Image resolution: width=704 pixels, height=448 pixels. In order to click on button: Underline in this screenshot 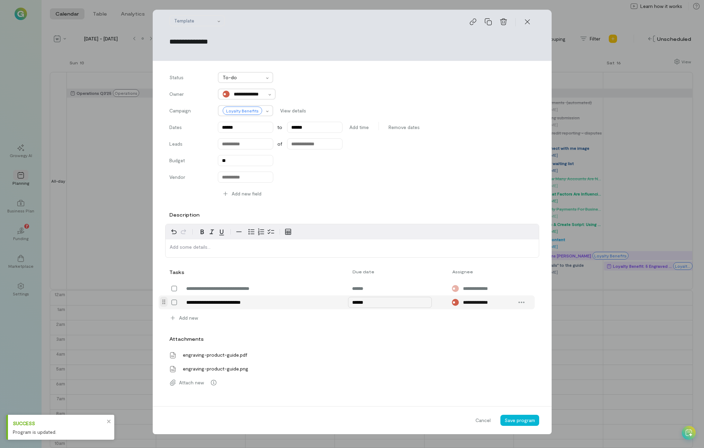, I will do `click(222, 232)`.